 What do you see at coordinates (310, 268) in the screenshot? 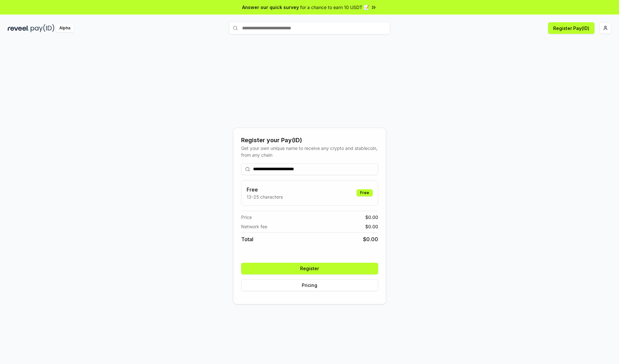
I see `button: Register` at bounding box center [310, 268].